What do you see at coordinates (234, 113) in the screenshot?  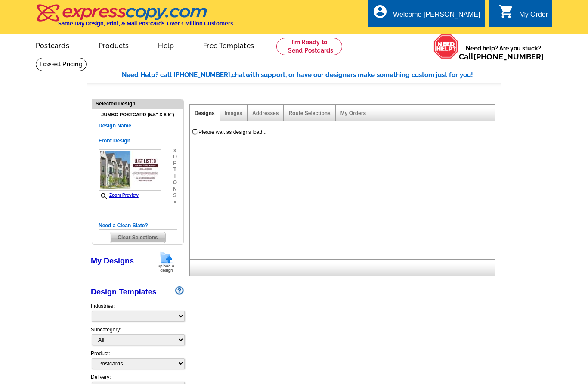 I see `a: Images` at bounding box center [234, 113].